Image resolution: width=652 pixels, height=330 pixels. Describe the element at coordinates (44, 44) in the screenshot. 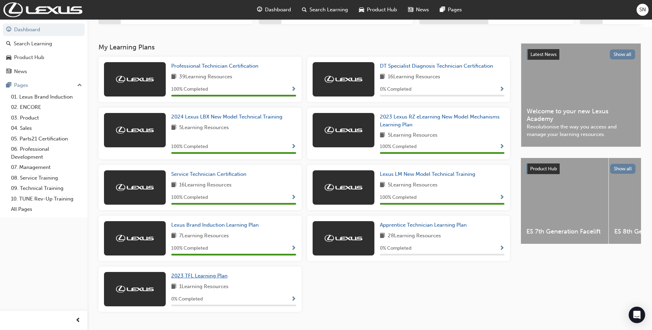

I see `a: Search Learning` at that location.